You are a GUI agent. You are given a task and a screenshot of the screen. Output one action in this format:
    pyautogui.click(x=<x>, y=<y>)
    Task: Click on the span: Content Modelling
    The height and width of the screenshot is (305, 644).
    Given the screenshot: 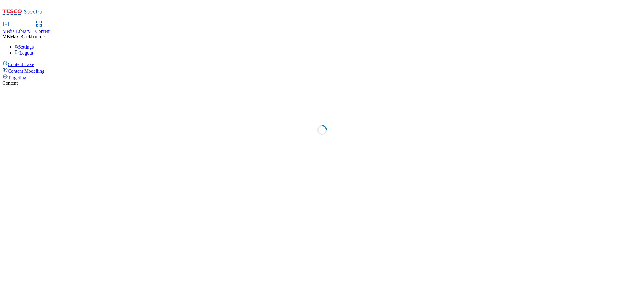 What is the action you would take?
    pyautogui.click(x=26, y=71)
    